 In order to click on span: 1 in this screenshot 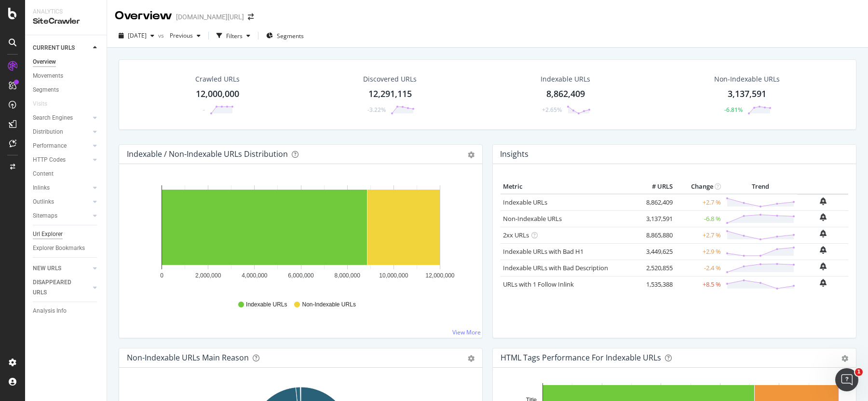, I will do `click(859, 372)`.